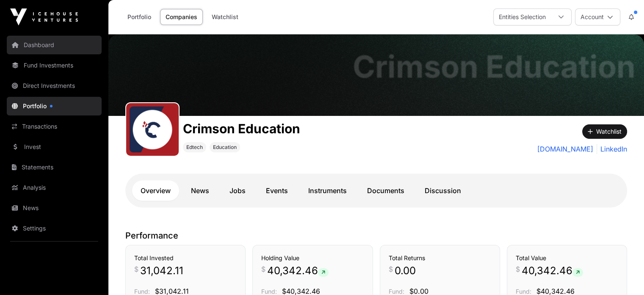 Image resolution: width=644 pixels, height=295 pixels. I want to click on a: Dashboard, so click(54, 45).